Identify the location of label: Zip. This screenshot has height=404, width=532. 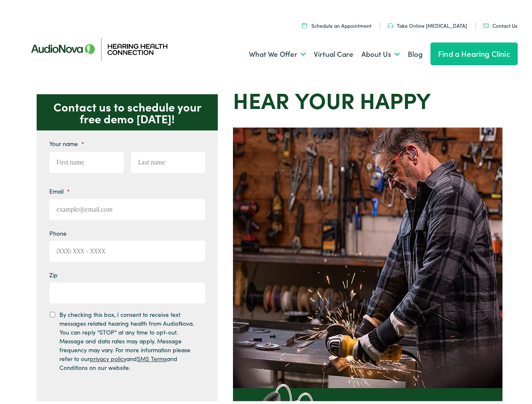
(54, 272).